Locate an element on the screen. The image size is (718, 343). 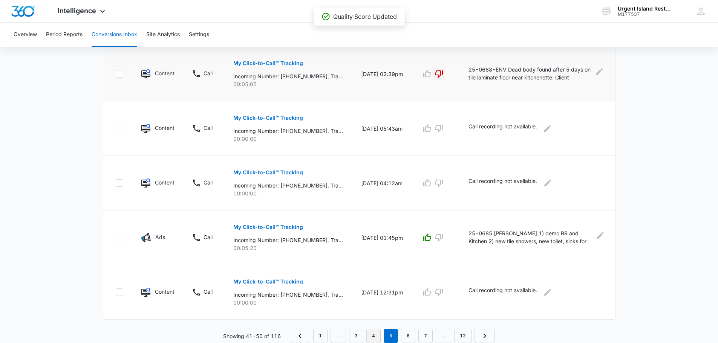
button: Overview is located at coordinates (25, 35).